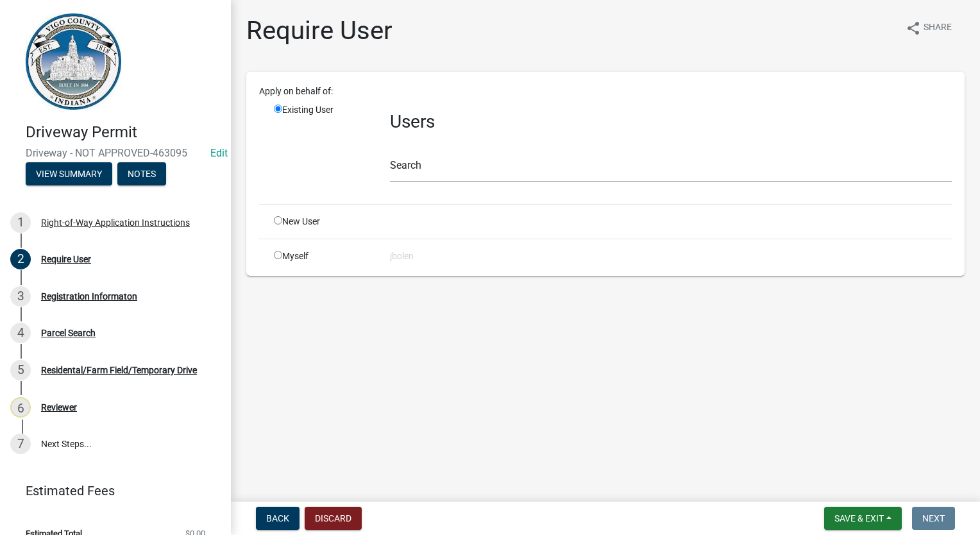 This screenshot has width=980, height=535. I want to click on h4: Driveway Permit, so click(123, 133).